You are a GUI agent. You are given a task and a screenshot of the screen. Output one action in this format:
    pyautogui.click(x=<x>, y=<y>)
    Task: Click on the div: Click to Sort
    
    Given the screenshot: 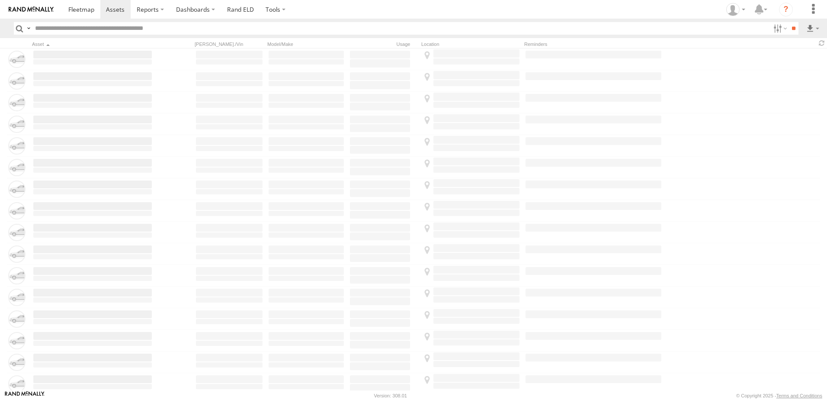 What is the action you would take?
    pyautogui.click(x=93, y=44)
    